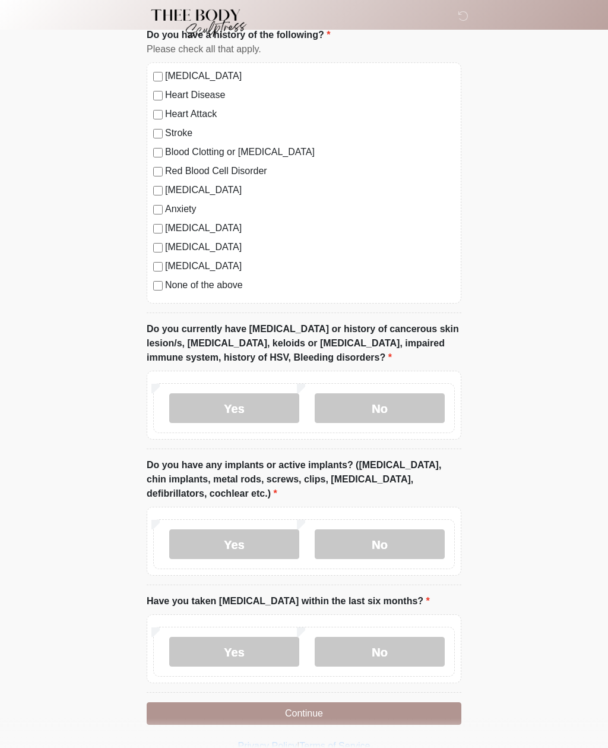 The image size is (608, 748). What do you see at coordinates (310, 95) in the screenshot?
I see `label: Heart Disease` at bounding box center [310, 95].